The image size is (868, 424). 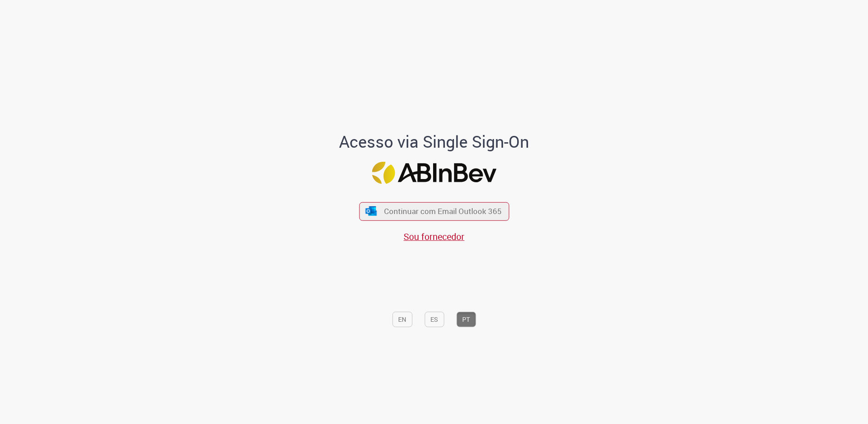 What do you see at coordinates (434, 320) in the screenshot?
I see `button: ES` at bounding box center [434, 320].